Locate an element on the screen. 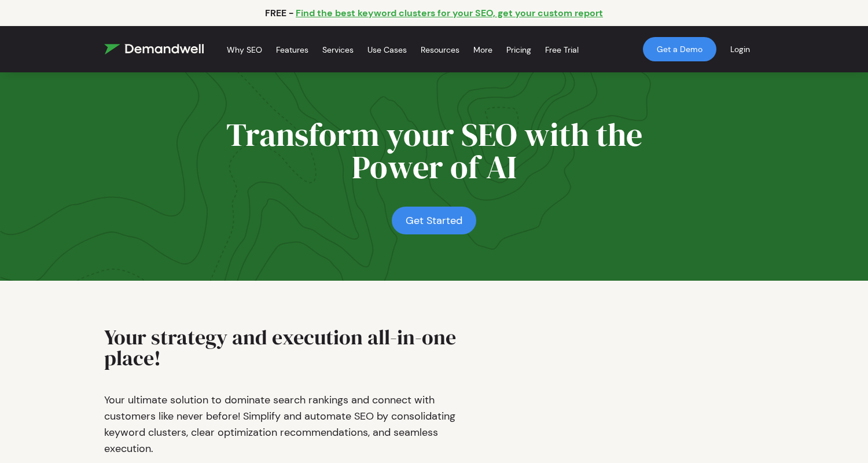 Image resolution: width=868 pixels, height=463 pixels. a: Find the best keyword clusters for your SEO, get your custom report is located at coordinates (449, 13).